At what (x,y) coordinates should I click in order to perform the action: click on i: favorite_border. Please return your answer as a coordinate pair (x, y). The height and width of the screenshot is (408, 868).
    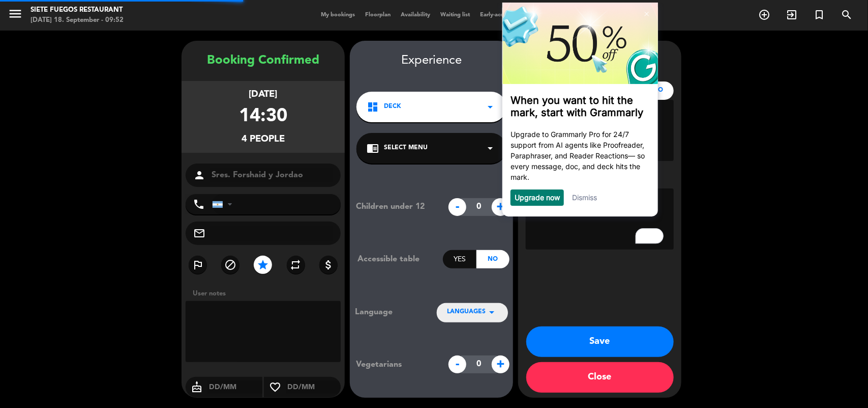
    Looking at the image, I should click on (275, 387).